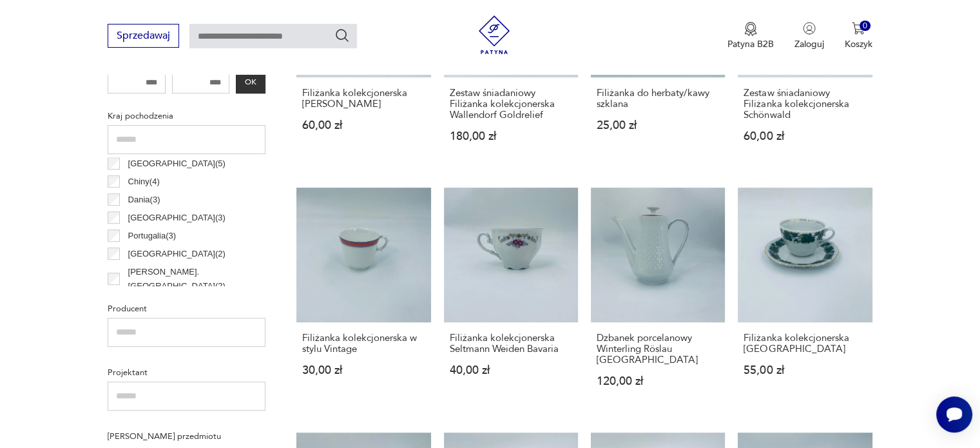 This screenshot has width=980, height=448. What do you see at coordinates (658, 300) in the screenshot?
I see `a: Dzbanek porcelanowy Winterling Röslau BavariaDzbanek porcelanowy Winterling Röslau [GEOGRAPHIC_DA...` at bounding box center [658, 300].